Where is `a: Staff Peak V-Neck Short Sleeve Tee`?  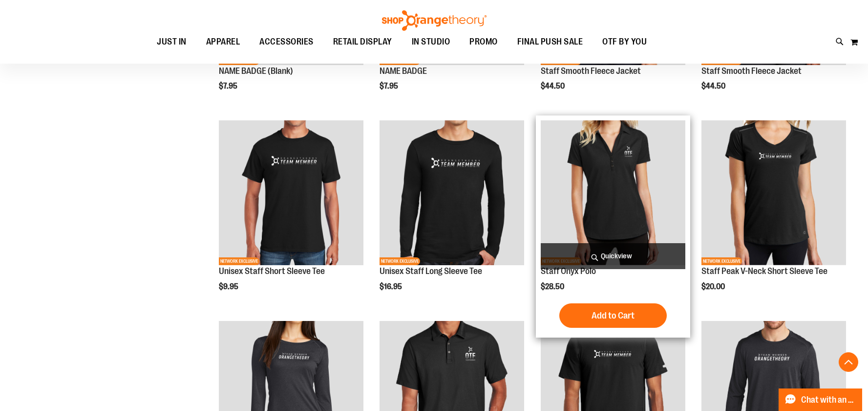
a: Staff Peak V-Neck Short Sleeve Tee is located at coordinates (765, 271).